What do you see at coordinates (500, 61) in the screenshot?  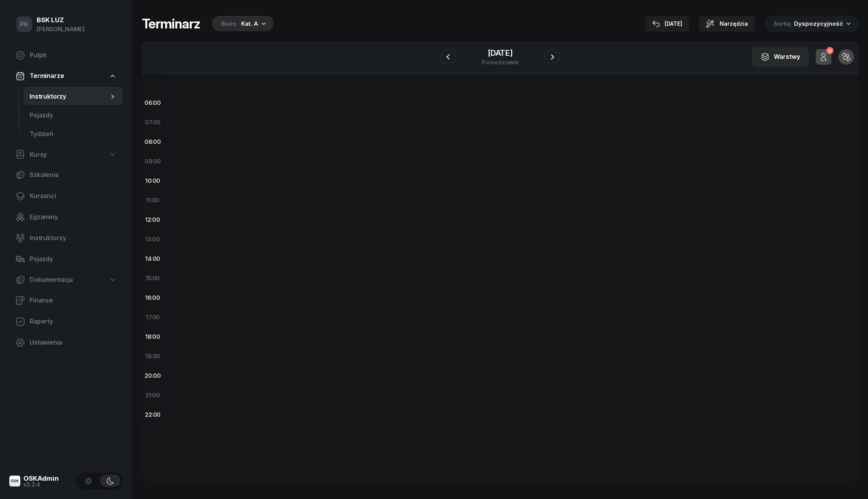 I see `div: poniedziałek` at bounding box center [500, 61].